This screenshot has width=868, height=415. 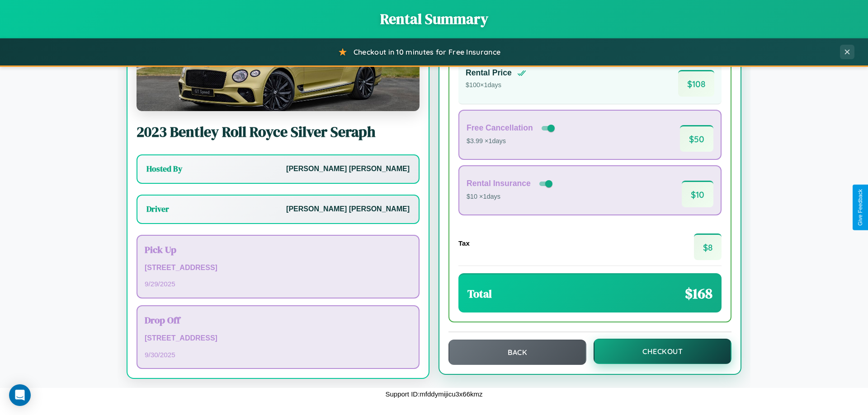 What do you see at coordinates (278, 132) in the screenshot?
I see `h2: 2023 Bentley Roll Royce Silver Seraph` at bounding box center [278, 132].